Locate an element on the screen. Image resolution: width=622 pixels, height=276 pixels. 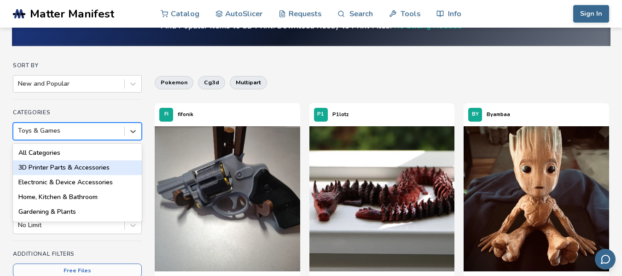
button: Sign In is located at coordinates (591, 14).